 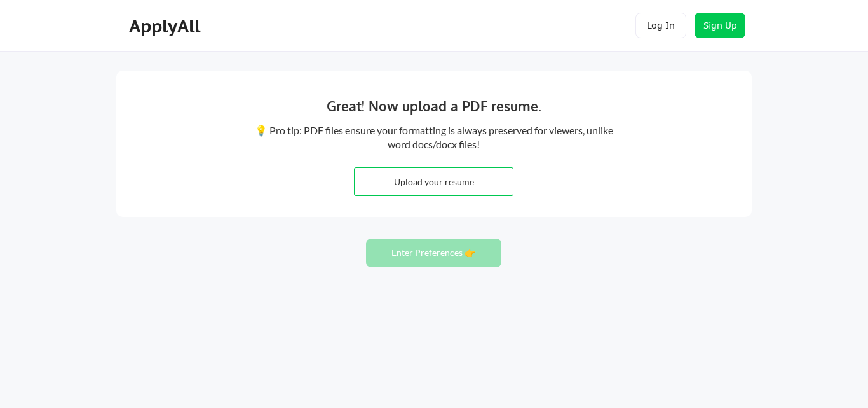 What do you see at coordinates (433, 106) in the screenshot?
I see `div: Great! Now upload a PDF resume.` at bounding box center [433, 106].